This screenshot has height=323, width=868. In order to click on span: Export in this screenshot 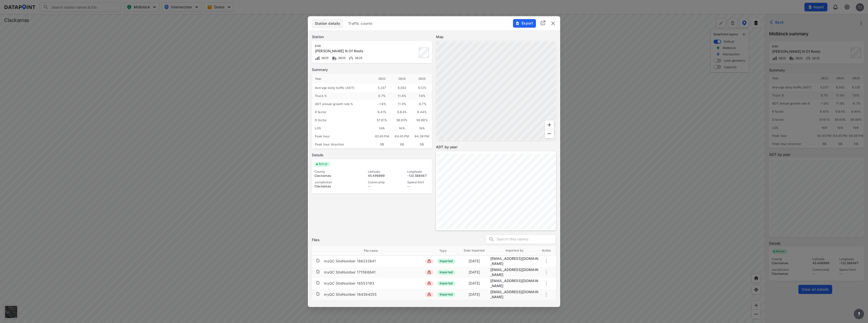, I will do `click(524, 23)`.